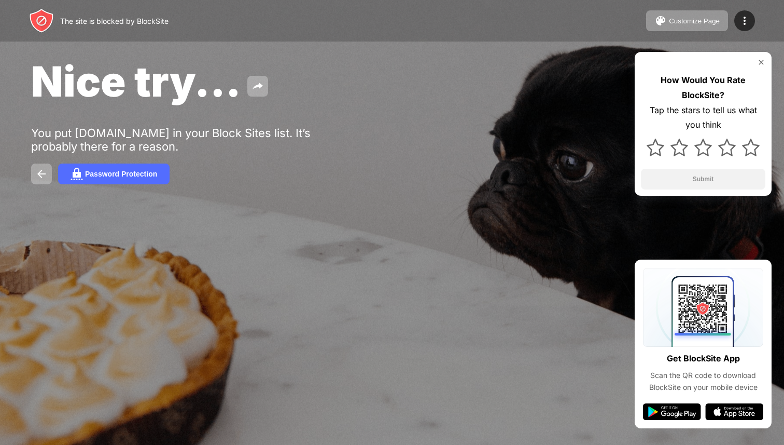 This screenshot has height=445, width=784. I want to click on img: rate-us-close.svg, so click(762, 62).